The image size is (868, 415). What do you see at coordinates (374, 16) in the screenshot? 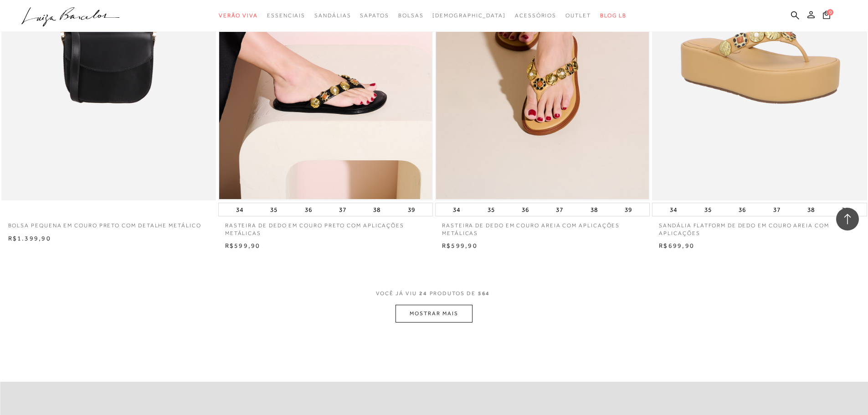
I see `span: Sapatos` at bounding box center [374, 16].